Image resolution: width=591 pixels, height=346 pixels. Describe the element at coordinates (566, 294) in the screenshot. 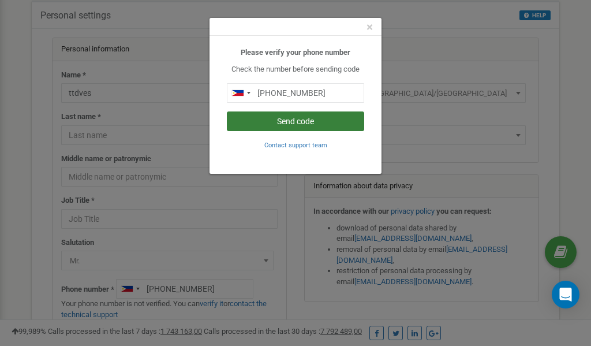

I see `div: Open Intercom Messenger` at that location.